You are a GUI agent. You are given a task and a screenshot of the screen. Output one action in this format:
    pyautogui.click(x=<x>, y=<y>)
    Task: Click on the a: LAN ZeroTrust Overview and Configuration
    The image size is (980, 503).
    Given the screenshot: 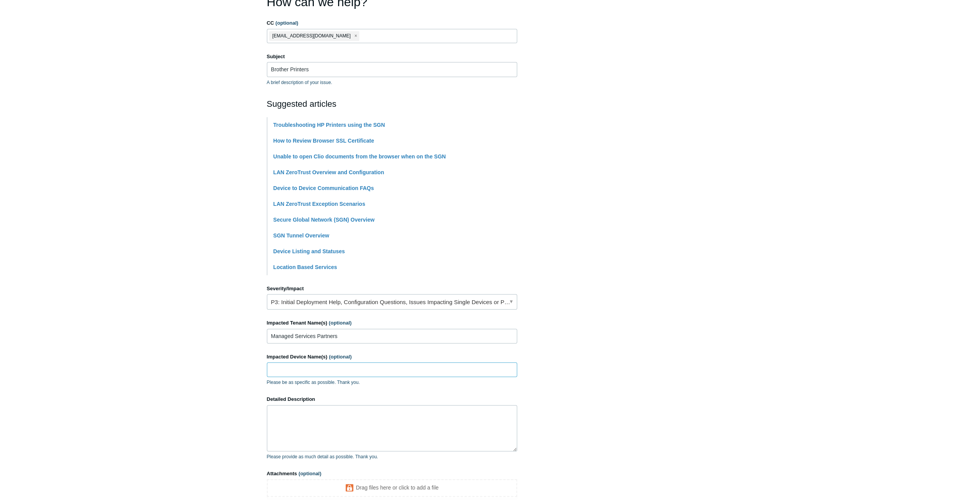 What is the action you would take?
    pyautogui.click(x=329, y=173)
    